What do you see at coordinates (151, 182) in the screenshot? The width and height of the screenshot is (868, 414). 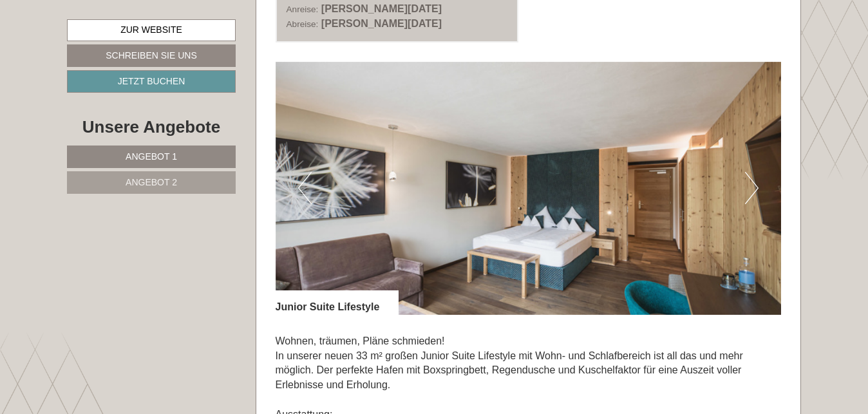 I see `span: Angebot 2` at bounding box center [151, 182].